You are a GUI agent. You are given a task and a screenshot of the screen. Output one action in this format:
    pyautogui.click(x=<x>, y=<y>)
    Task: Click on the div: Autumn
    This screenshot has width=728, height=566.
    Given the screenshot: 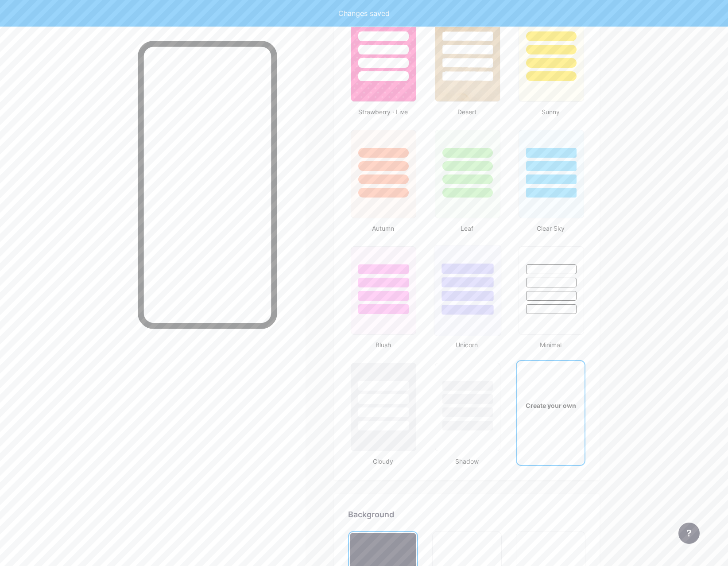 What is the action you would take?
    pyautogui.click(x=383, y=228)
    